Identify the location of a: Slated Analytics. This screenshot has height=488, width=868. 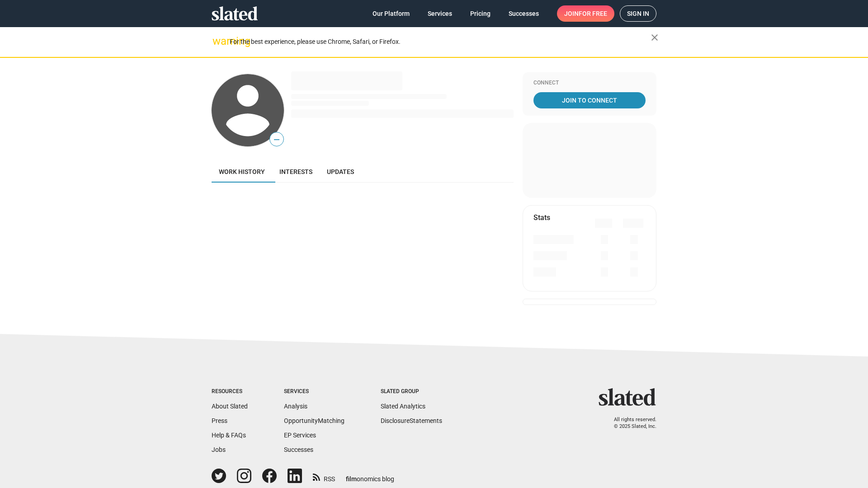
(403, 406).